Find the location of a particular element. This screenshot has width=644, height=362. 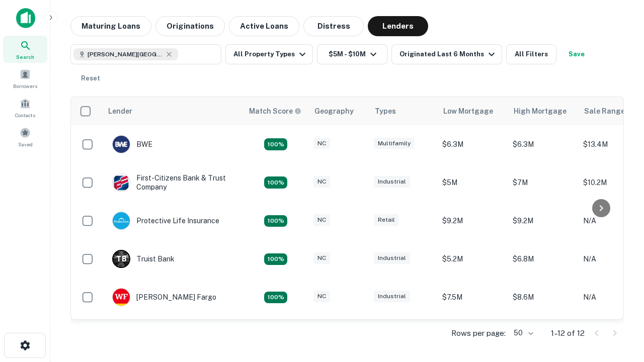

div: Multifamily is located at coordinates (394, 143).